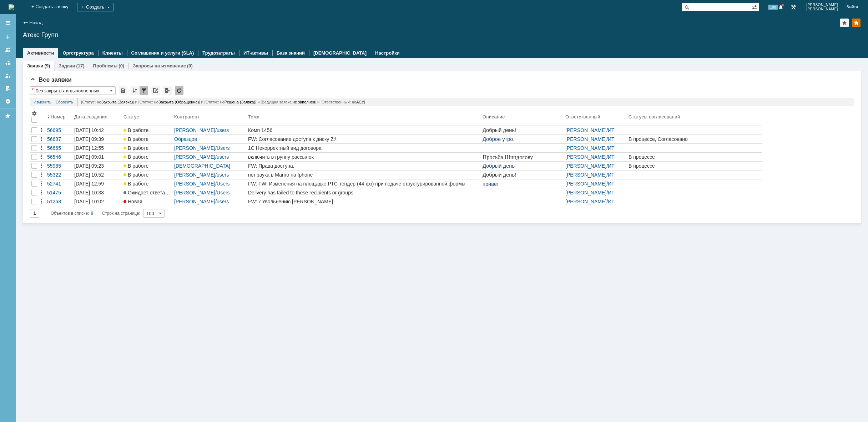 The height and width of the screenshot is (422, 868). Describe the element at coordinates (364, 166) in the screenshot. I see `a: FW: Права доступа.` at that location.